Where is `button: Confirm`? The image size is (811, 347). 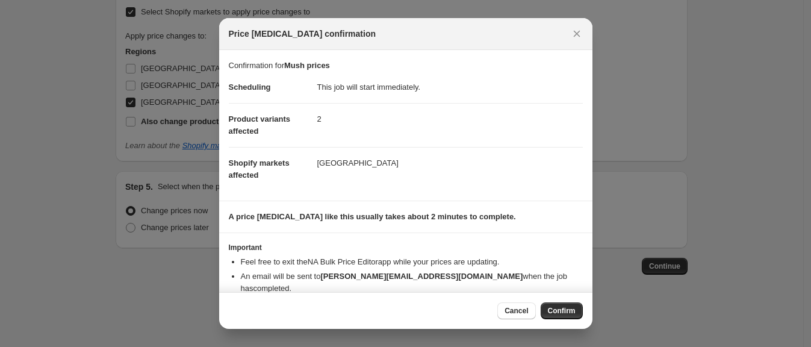
button: Confirm is located at coordinates (562, 311).